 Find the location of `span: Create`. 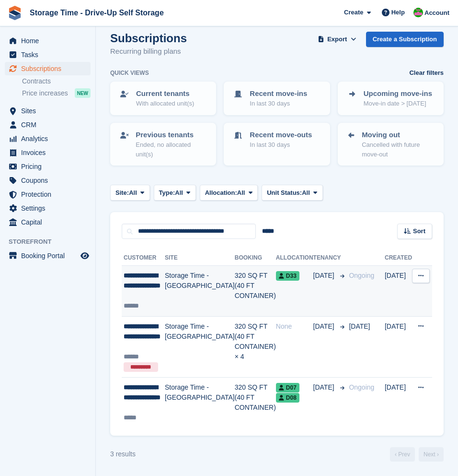

span: Create is located at coordinates (354, 13).